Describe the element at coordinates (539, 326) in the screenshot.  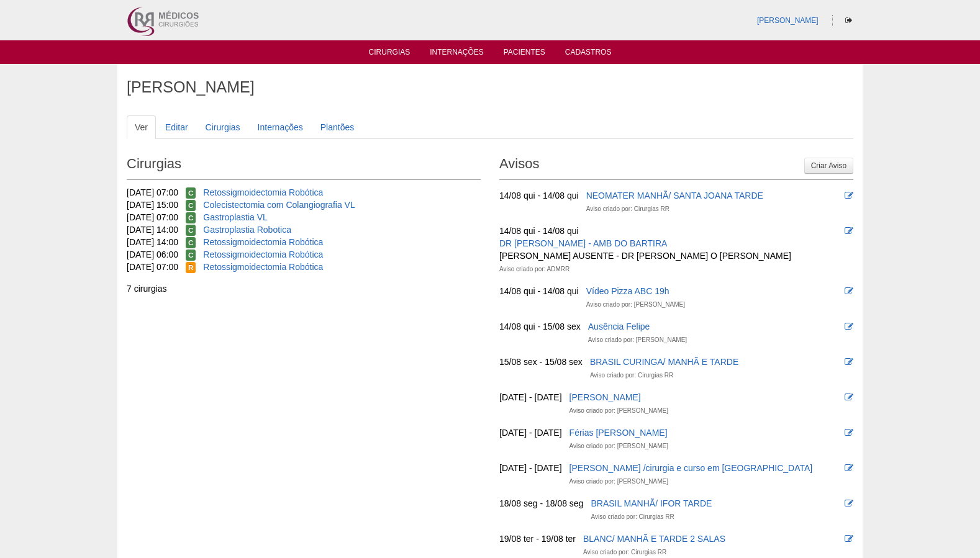
I see `div: 14/08 qui - 15/08 sex` at that location.